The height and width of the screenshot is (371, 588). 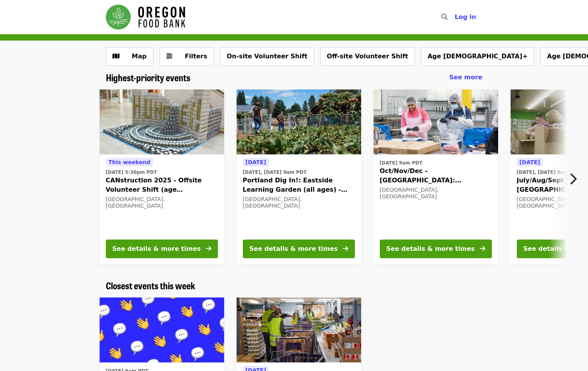 I want to click on a: See details for "CANstruction 2025 - Offsite Volunteer Shift (age 16+)", so click(x=162, y=177).